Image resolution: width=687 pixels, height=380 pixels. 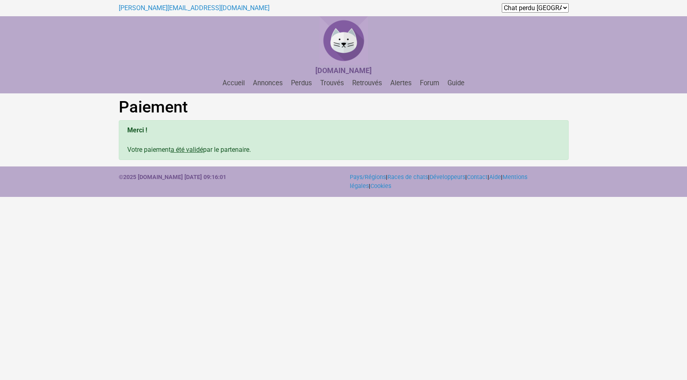 I want to click on a: Mentions légales, so click(x=439, y=181).